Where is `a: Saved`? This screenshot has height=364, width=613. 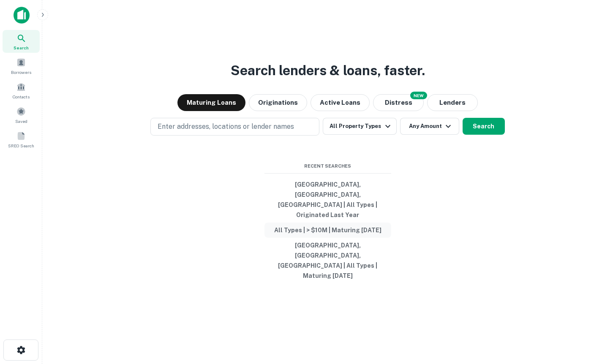 a: Saved is located at coordinates (21, 115).